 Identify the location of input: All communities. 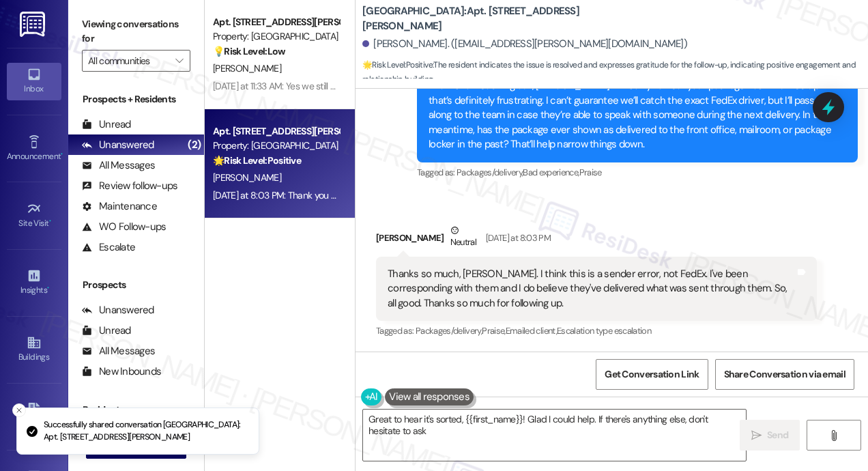
(128, 61).